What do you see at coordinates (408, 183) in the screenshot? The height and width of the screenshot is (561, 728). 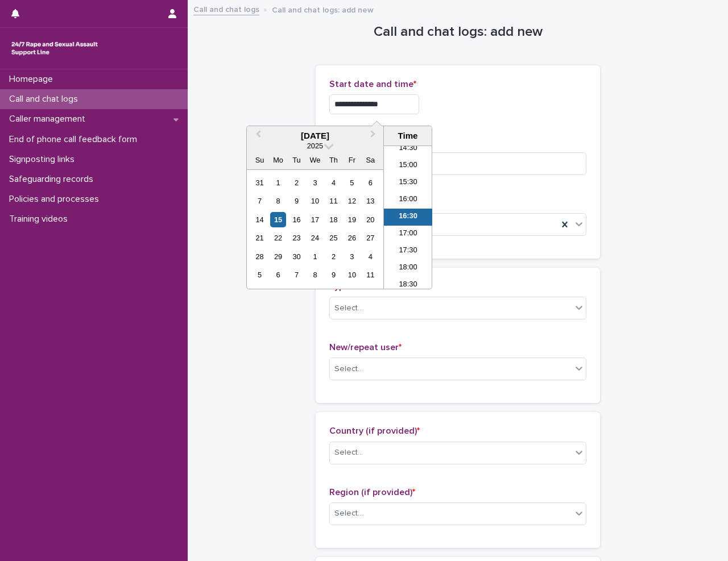 I see `li: 15:30` at bounding box center [408, 183].